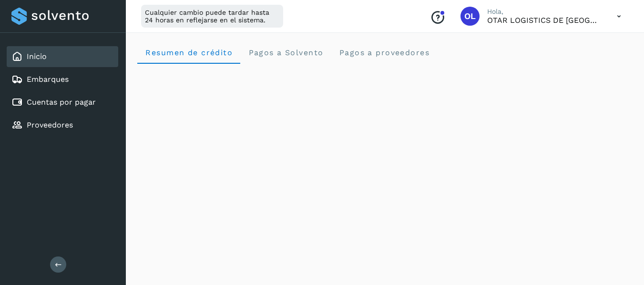  What do you see at coordinates (285, 53) in the screenshot?
I see `span: Pagos a Solvento` at bounding box center [285, 53].